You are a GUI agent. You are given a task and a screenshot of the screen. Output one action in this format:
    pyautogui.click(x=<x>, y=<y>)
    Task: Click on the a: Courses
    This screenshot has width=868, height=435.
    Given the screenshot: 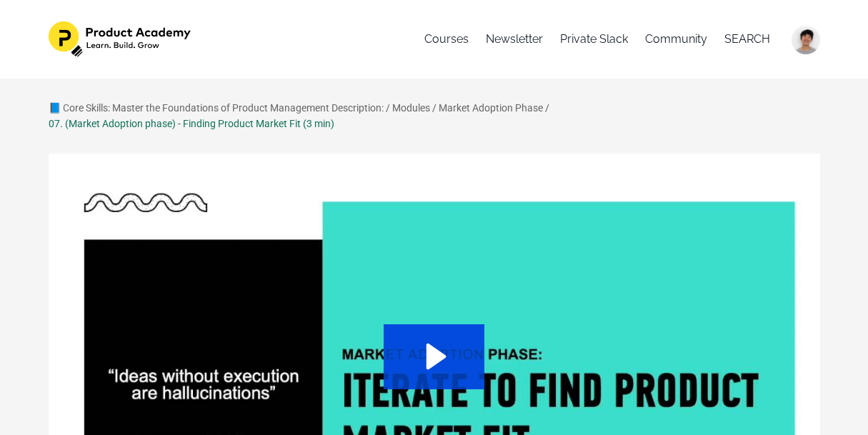 What is the action you would take?
    pyautogui.click(x=447, y=39)
    